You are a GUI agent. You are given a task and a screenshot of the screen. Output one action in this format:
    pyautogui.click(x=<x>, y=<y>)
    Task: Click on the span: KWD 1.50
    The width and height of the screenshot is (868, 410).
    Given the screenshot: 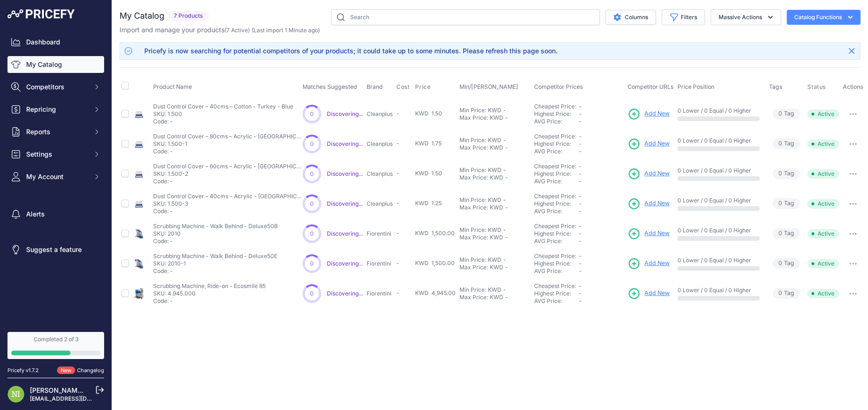 What is the action you would take?
    pyautogui.click(x=429, y=173)
    